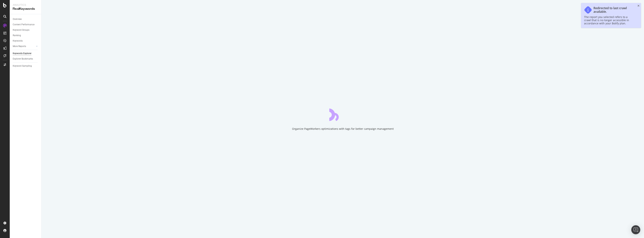  What do you see at coordinates (26, 24) in the screenshot?
I see `a: Content Performance` at bounding box center [26, 24].